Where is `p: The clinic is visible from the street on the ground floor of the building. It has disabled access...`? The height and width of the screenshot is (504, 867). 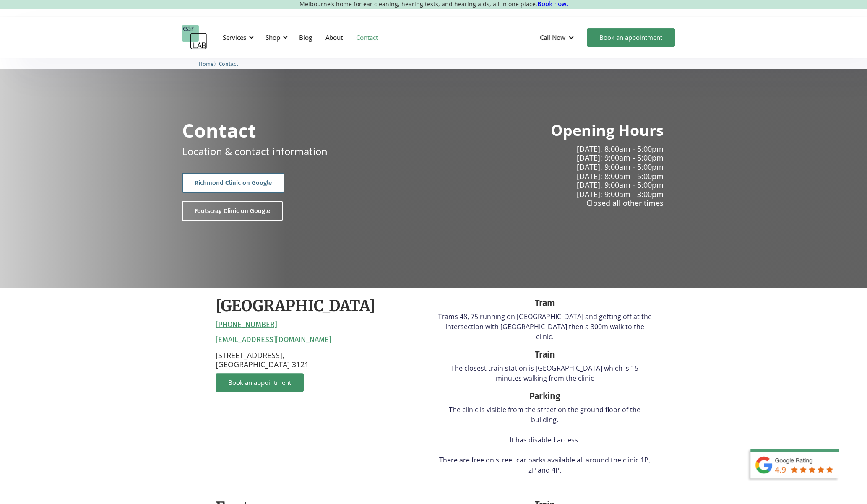
p: The clinic is visible from the street on the ground floor of the building. It has disabled access... is located at coordinates (545, 440).